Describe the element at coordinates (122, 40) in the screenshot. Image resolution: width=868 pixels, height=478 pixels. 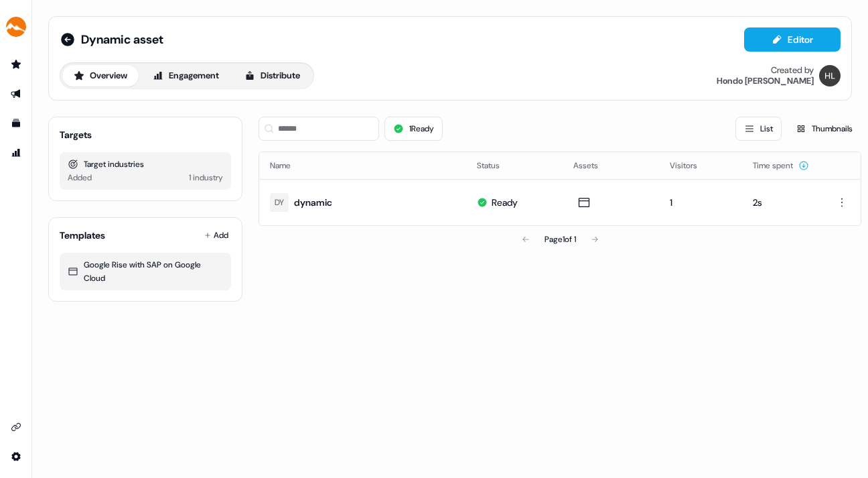
I see `span: Dynamic asset` at that location.